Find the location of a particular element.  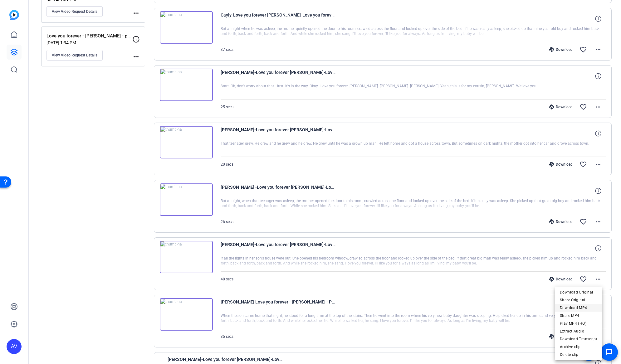

span: Extract Audio is located at coordinates (578, 331).